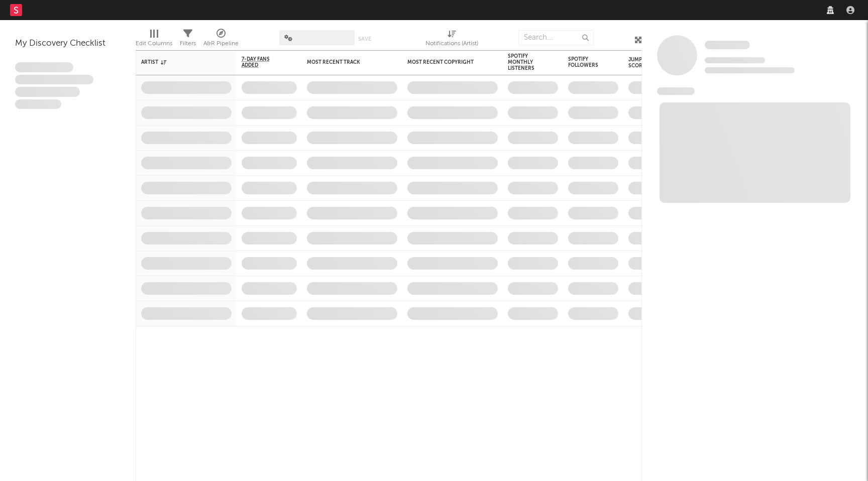  What do you see at coordinates (48, 92) in the screenshot?
I see `span: Praesent ac interdum` at bounding box center [48, 92].